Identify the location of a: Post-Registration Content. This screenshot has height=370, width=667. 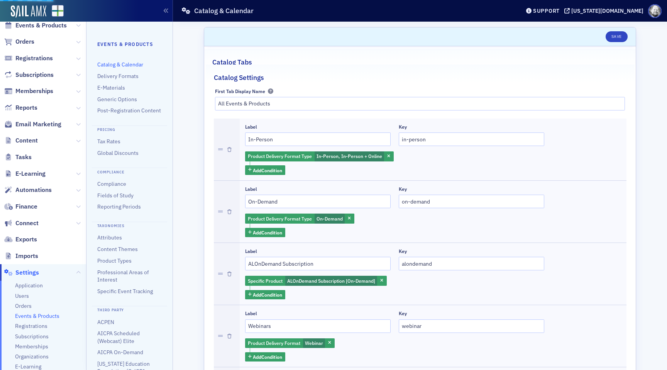
(129, 110).